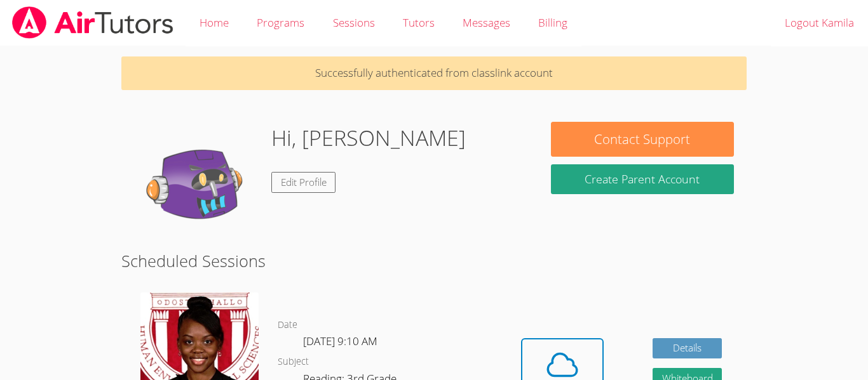 This screenshot has width=868, height=380. What do you see at coordinates (304, 182) in the screenshot?
I see `a: Edit Profile` at bounding box center [304, 182].